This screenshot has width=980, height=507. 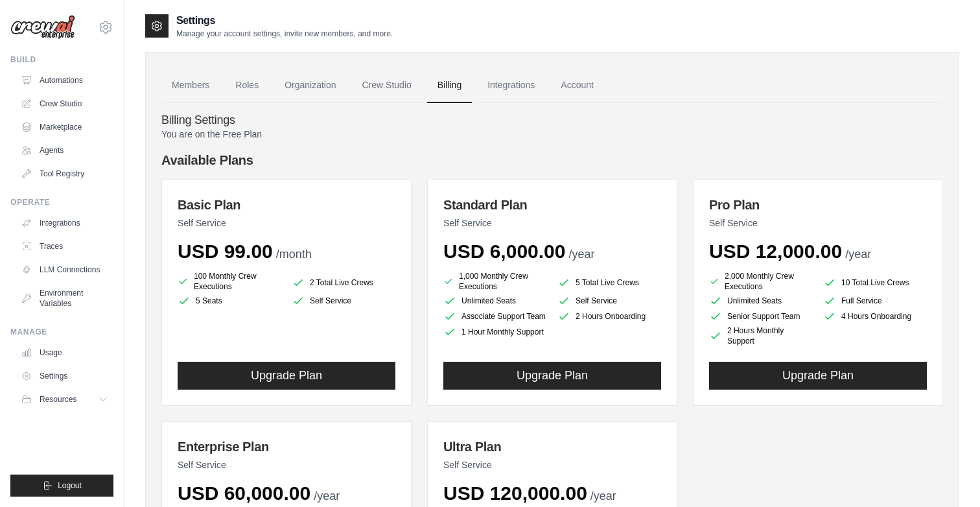 I want to click on li: 10 Total Live Crews, so click(x=875, y=282).